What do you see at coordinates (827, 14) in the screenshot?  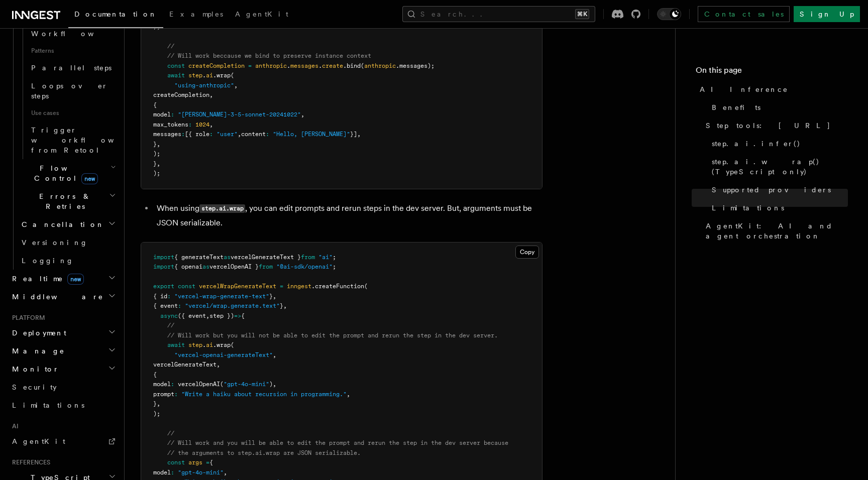 I see `a: Sign Up` at bounding box center [827, 14].